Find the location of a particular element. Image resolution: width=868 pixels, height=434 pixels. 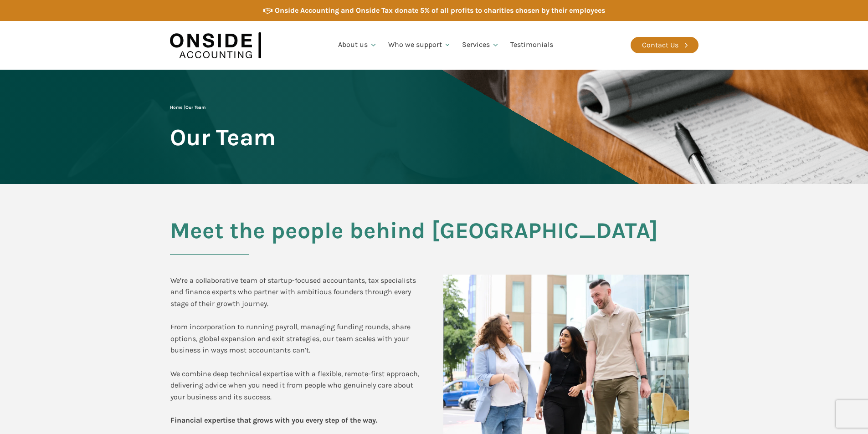

b: Financial expertise that grows with you every step of the way. is located at coordinates (274, 419).